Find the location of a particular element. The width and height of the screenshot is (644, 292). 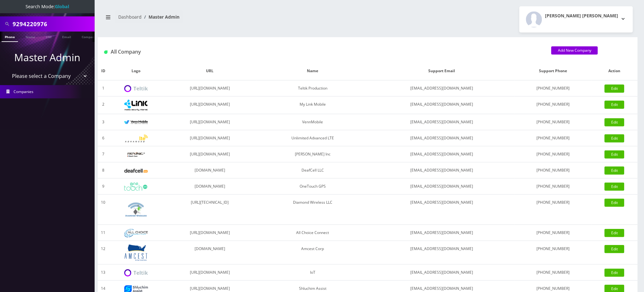

td: 1 is located at coordinates (103, 88).